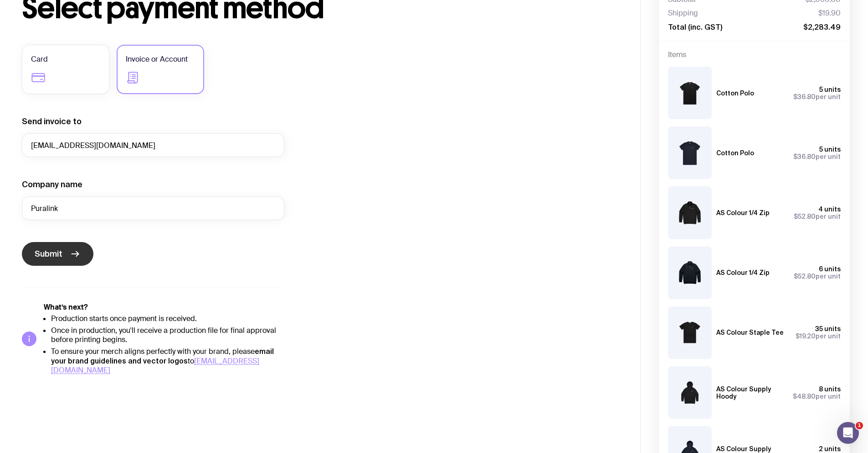  I want to click on span: 1, so click(859, 425).